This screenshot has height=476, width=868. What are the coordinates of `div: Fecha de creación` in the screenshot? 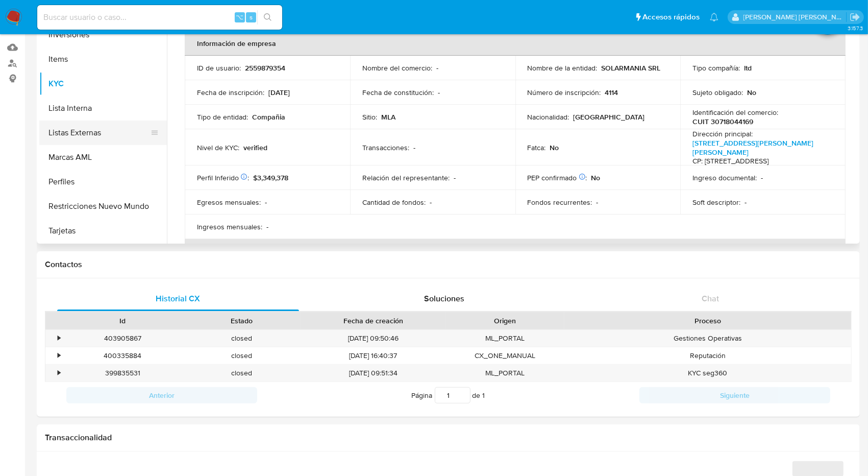 It's located at (373, 321).